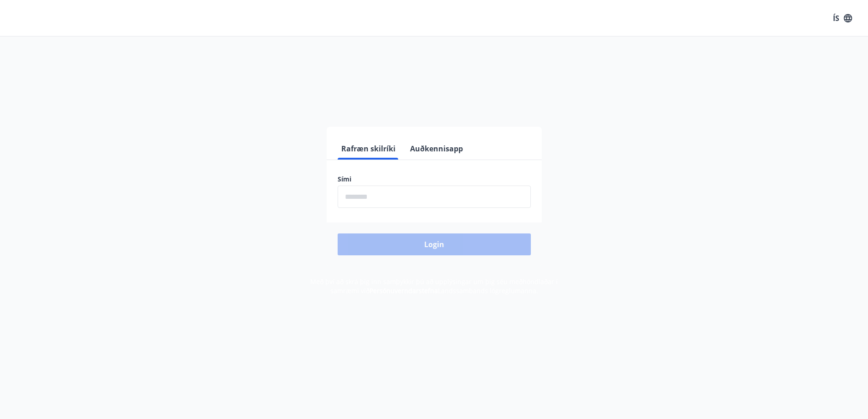 This screenshot has width=868, height=419. Describe the element at coordinates (436, 149) in the screenshot. I see `button: Auðkennisapp` at that location.